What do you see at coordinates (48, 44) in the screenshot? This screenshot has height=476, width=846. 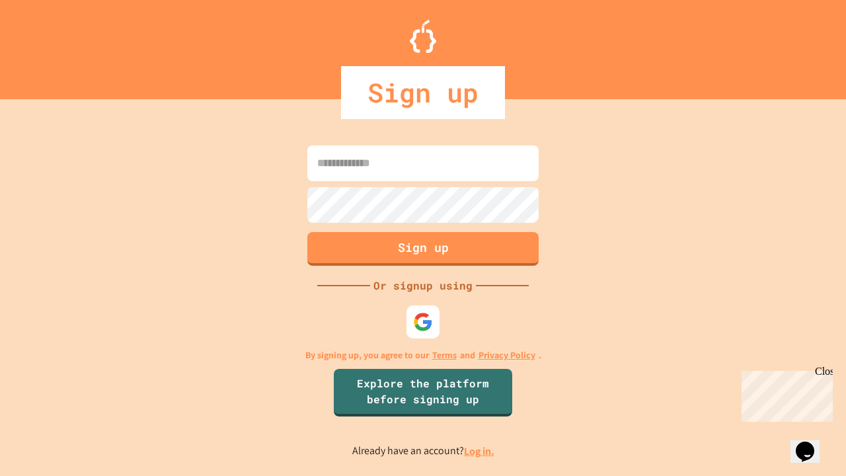 I see `div: Chat with us now!Close` at bounding box center [48, 44].